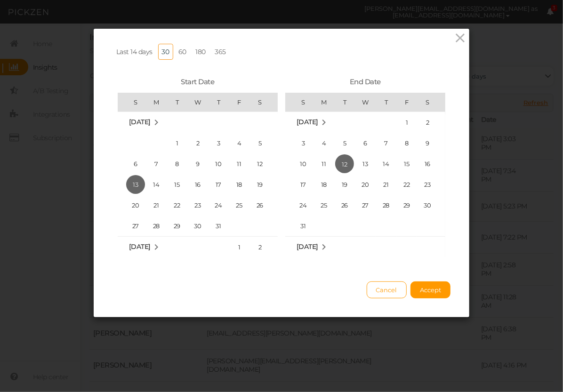 This screenshot has width=563, height=392. What do you see at coordinates (156, 205) in the screenshot?
I see `span: 21` at bounding box center [156, 205].